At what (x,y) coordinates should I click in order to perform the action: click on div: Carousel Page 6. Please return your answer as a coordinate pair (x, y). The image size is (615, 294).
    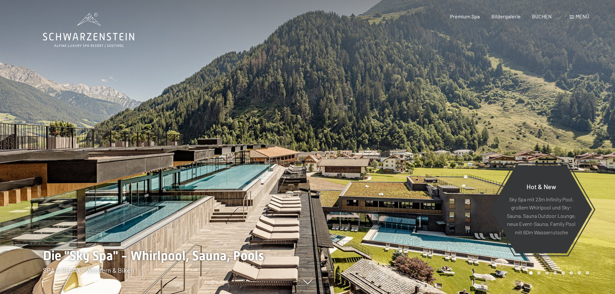
    Looking at the image, I should click on (571, 273).